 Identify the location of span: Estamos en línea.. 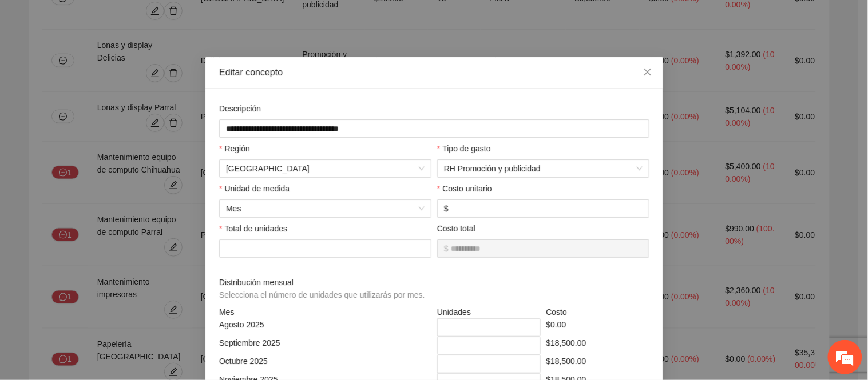
(112, 182).